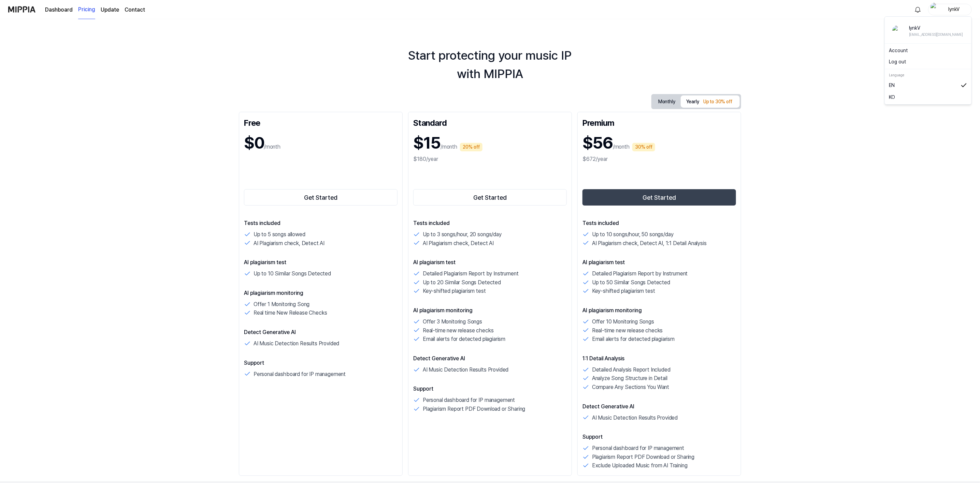  I want to click on div: 20% off, so click(471, 147).